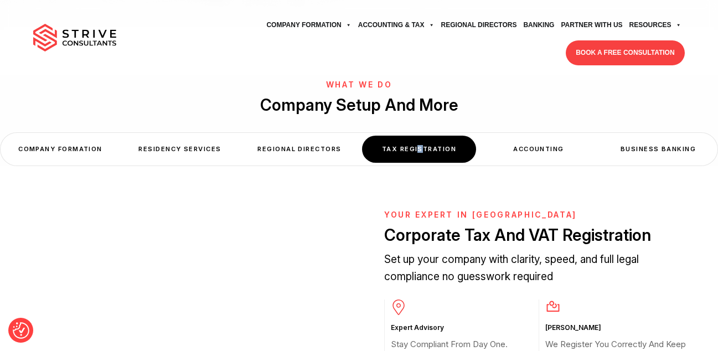 Image resolution: width=718 pixels, height=351 pixels. I want to click on div: Accounting, so click(539, 149).